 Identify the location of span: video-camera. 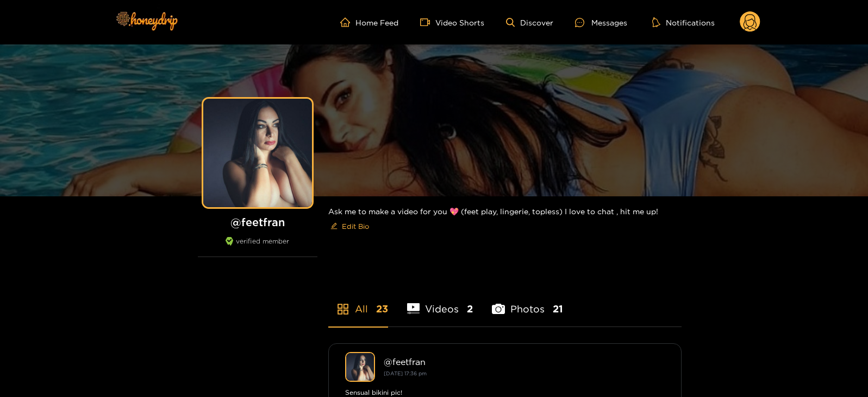
(428, 23).